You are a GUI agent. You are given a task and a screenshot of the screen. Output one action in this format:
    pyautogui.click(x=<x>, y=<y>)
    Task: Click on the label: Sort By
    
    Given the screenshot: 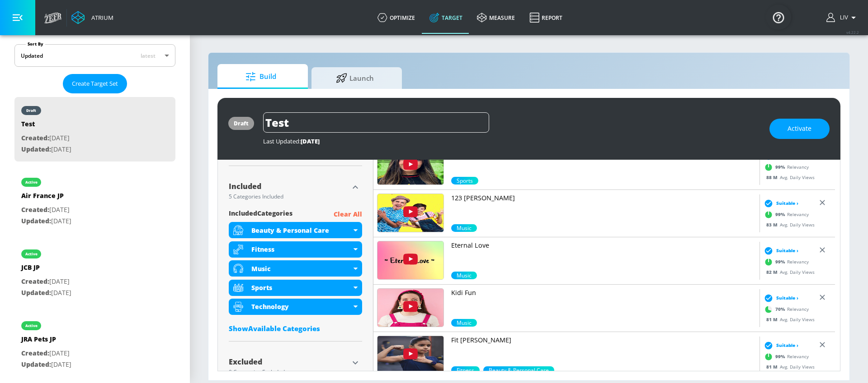 What is the action you would take?
    pyautogui.click(x=35, y=44)
    